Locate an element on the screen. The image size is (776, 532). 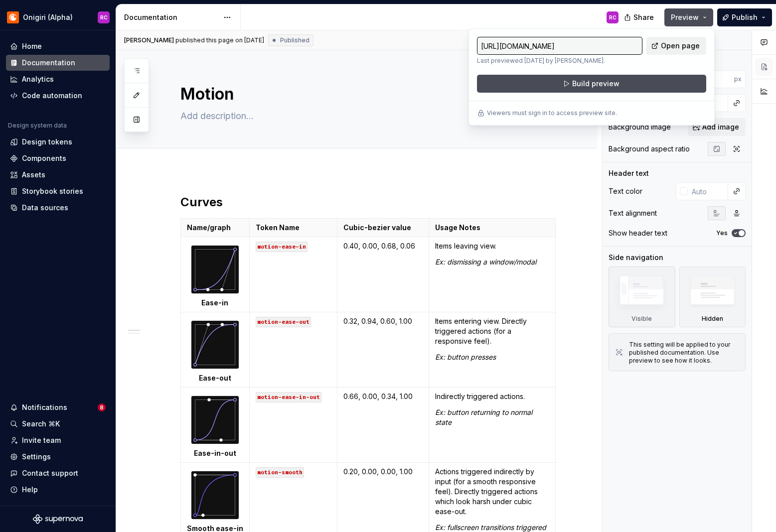
p: Usage Notes is located at coordinates (492, 228).